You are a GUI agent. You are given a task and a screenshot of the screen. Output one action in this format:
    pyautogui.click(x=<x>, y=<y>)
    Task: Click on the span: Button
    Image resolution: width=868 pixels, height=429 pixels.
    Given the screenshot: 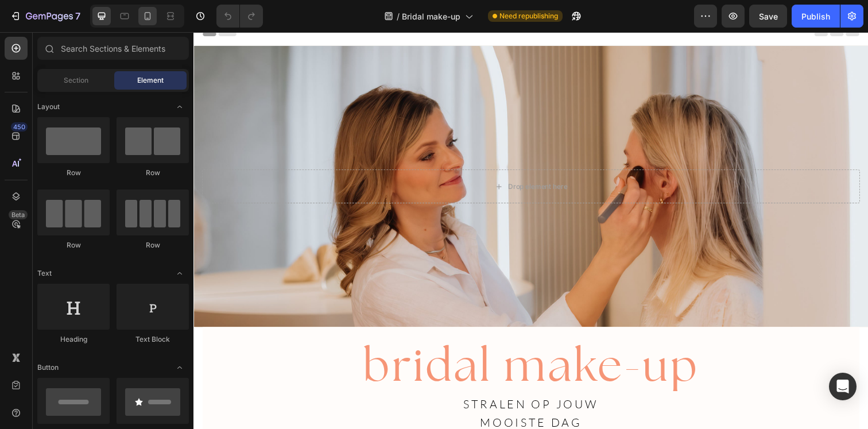 What is the action you would take?
    pyautogui.click(x=48, y=367)
    